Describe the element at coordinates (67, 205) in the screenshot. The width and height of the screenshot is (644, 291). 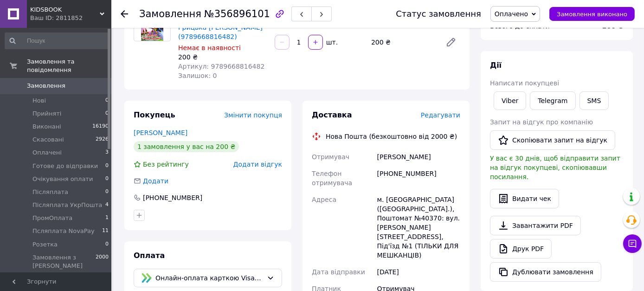
I see `span: Післяплата УкрПошта` at that location.